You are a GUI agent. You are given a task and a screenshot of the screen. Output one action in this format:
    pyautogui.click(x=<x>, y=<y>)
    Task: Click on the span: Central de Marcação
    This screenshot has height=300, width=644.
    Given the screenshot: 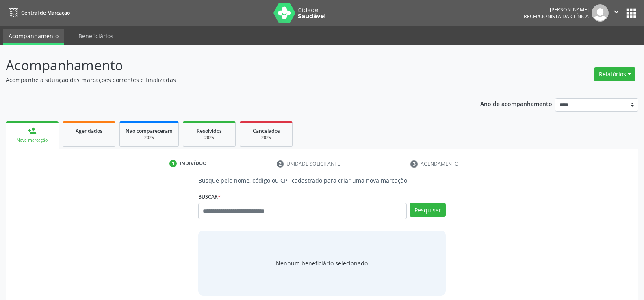 What is the action you would take?
    pyautogui.click(x=45, y=13)
    